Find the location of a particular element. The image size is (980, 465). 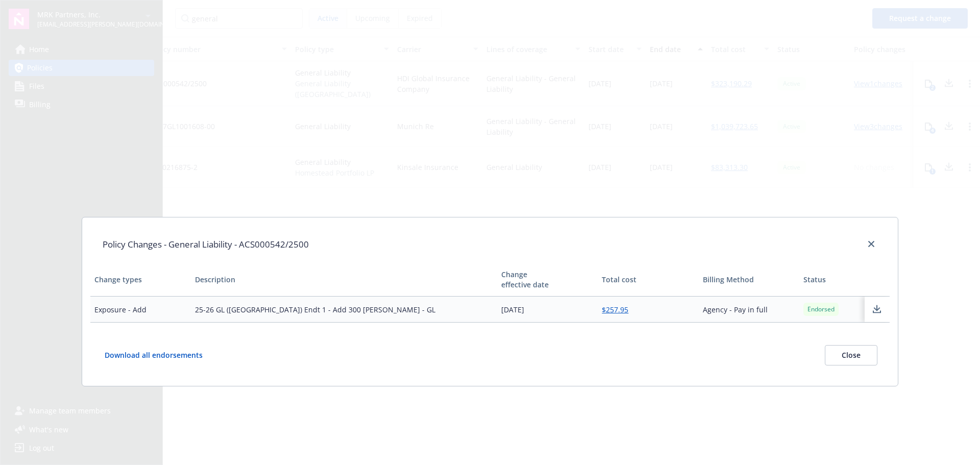

th: Change types is located at coordinates (140, 280).